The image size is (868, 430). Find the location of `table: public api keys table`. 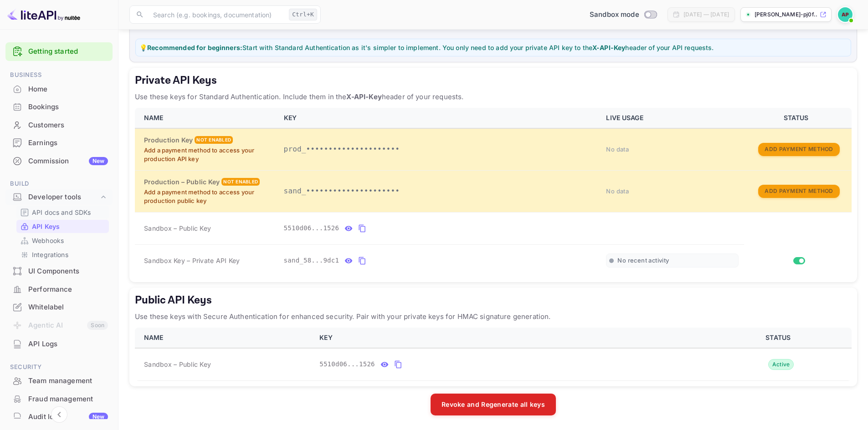

table: public api keys table is located at coordinates (493, 355).